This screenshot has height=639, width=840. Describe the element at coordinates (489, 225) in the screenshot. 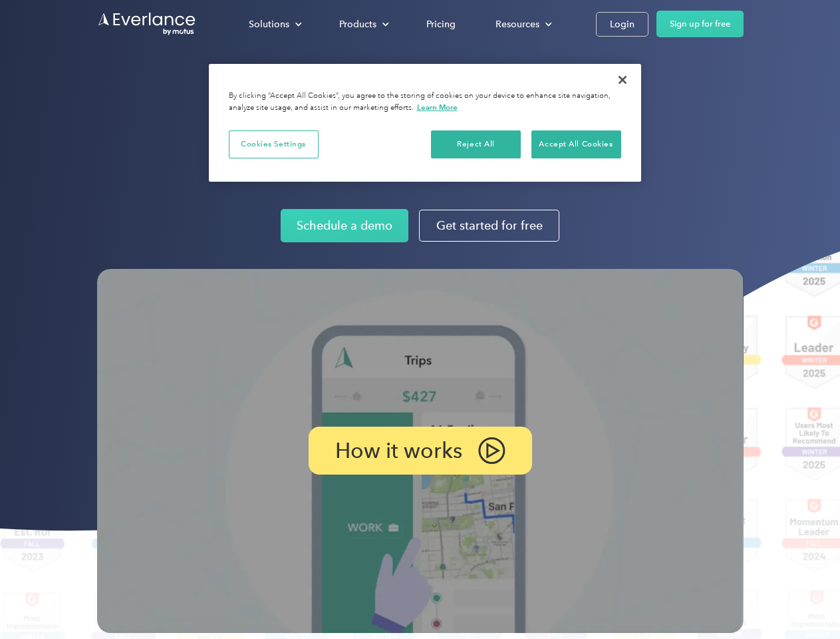

I see `a: Get started for free` at that location.